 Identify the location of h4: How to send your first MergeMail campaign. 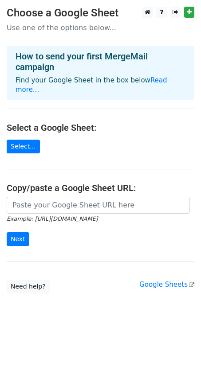
(100, 62).